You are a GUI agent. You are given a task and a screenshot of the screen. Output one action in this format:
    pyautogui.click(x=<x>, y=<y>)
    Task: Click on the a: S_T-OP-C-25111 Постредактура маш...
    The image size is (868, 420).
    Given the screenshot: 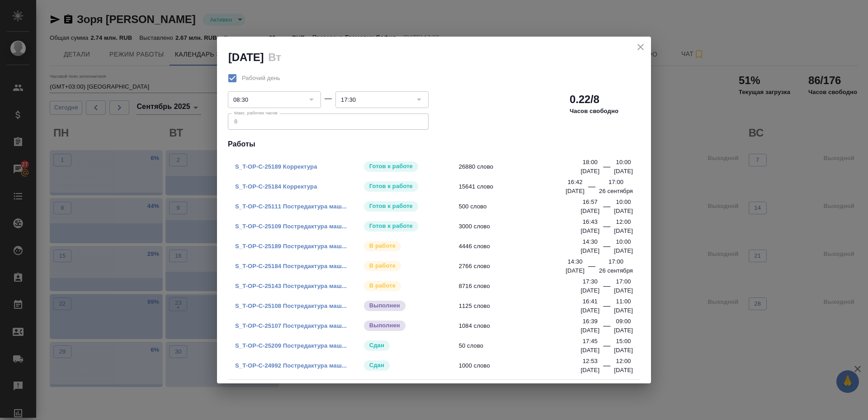 What is the action you would take?
    pyautogui.click(x=291, y=206)
    